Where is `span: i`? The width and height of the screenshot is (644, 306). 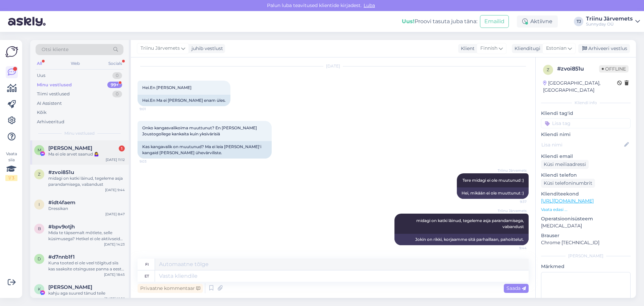
span: i is located at coordinates (39, 204).